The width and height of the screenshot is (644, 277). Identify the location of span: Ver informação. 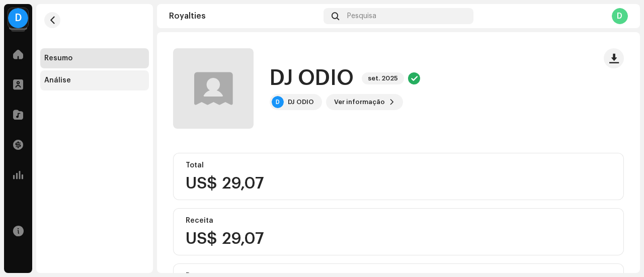
(359, 102).